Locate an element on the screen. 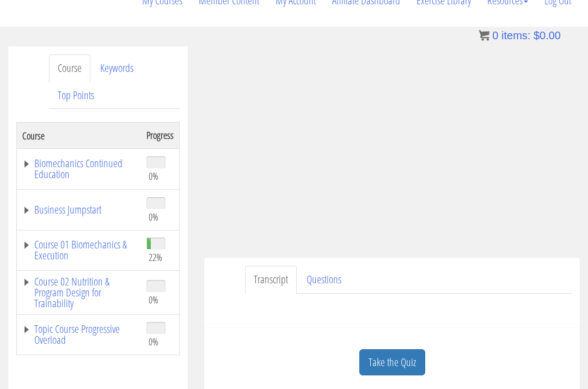 This screenshot has height=389, width=588. a: Biomechanics Continued Education is located at coordinates (79, 169).